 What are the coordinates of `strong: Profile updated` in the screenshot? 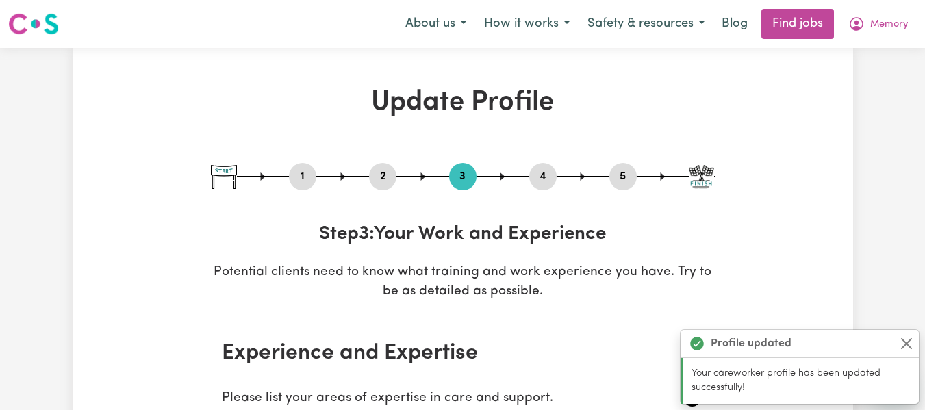 It's located at (751, 344).